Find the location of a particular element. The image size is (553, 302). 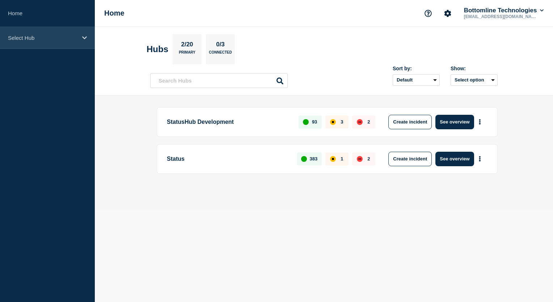

p: 383 is located at coordinates (314, 159).